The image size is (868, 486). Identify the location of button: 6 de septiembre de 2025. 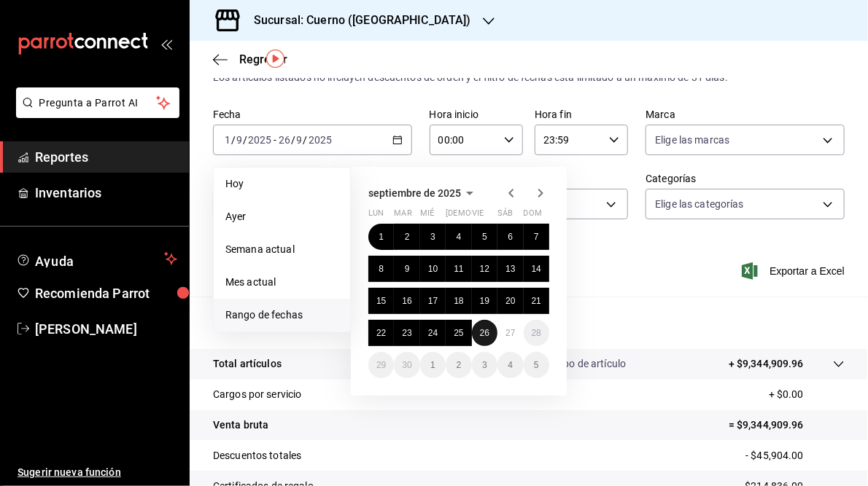
(509, 237).